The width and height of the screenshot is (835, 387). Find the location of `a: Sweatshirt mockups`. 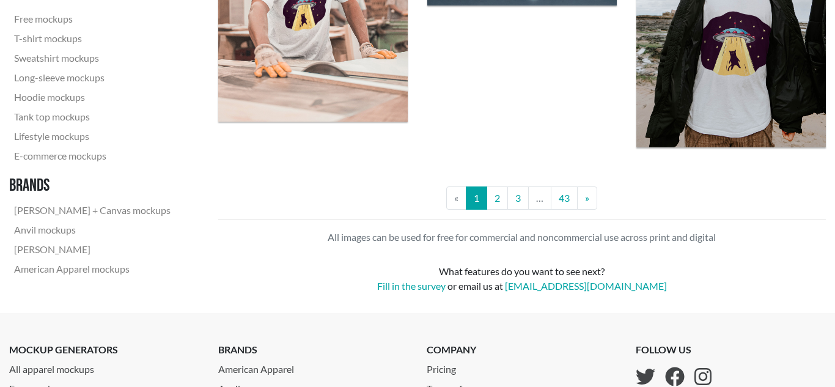

a: Sweatshirt mockups is located at coordinates (92, 58).